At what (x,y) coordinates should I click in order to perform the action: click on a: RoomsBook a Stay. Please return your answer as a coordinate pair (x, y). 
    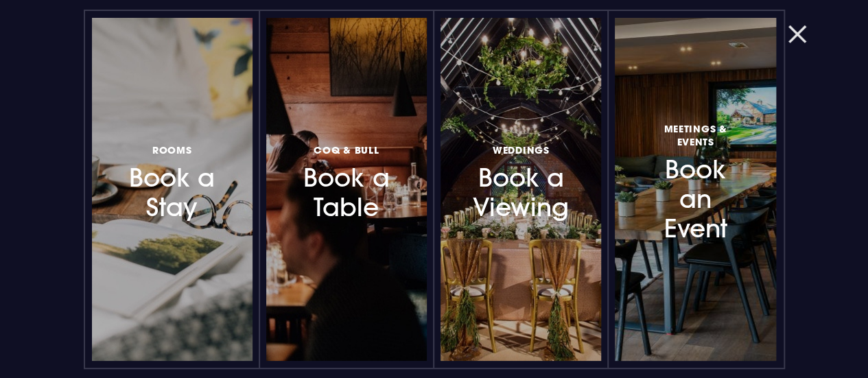
    Looking at the image, I should click on (172, 189).